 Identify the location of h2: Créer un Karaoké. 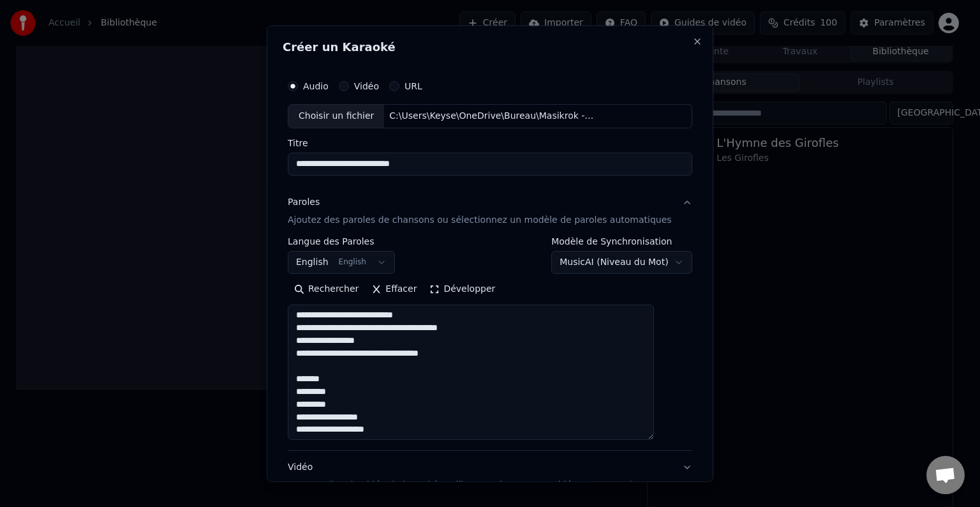
(490, 47).